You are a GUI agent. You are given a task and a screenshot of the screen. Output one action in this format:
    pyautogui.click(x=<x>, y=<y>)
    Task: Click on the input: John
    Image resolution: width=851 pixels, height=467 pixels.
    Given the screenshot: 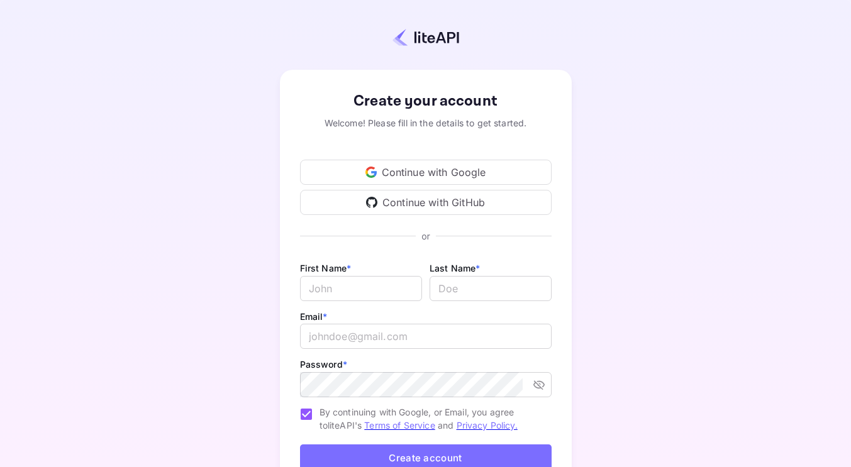 What is the action you would take?
    pyautogui.click(x=361, y=289)
    